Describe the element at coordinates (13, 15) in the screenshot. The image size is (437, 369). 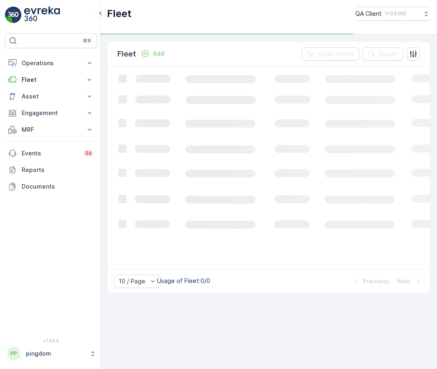
I see `img: logo` at that location.